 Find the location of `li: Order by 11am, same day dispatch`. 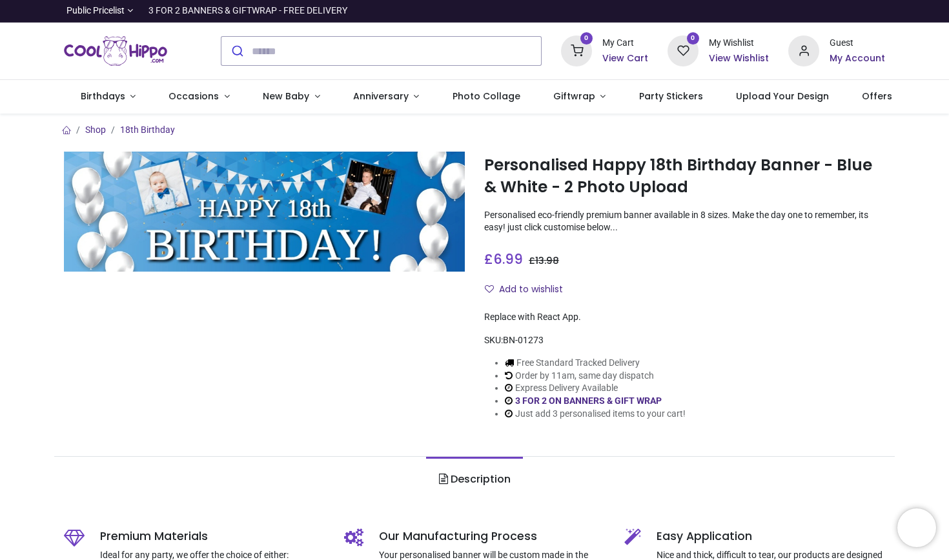

li: Order by 11am, same day dispatch is located at coordinates (595, 376).